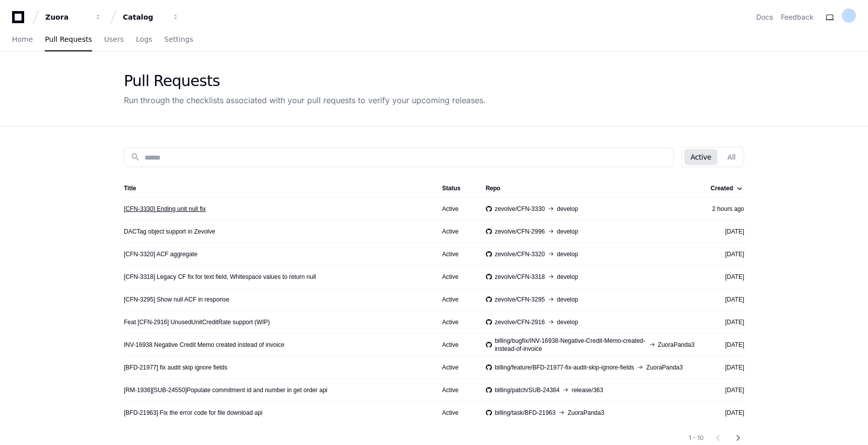 The image size is (868, 445). I want to click on button: Zuora, so click(73, 18).